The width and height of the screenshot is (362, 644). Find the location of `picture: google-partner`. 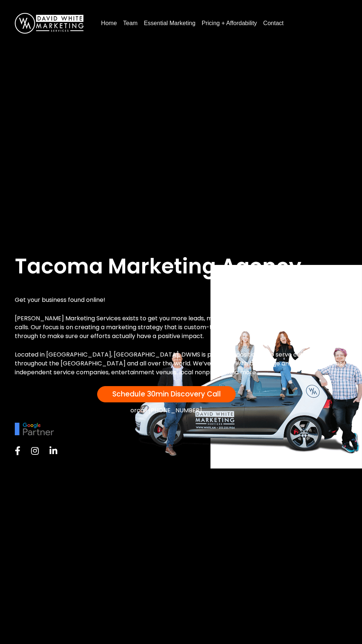

picture: google-partner is located at coordinates (35, 428).